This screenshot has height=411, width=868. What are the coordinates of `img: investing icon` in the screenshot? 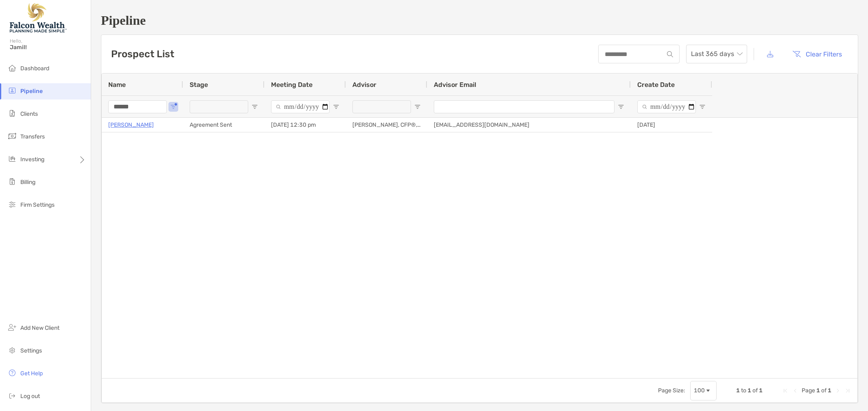 It's located at (12, 159).